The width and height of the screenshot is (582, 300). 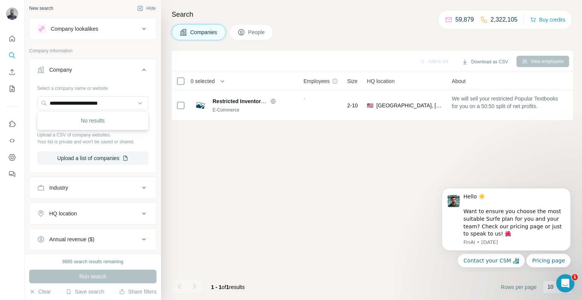 I want to click on button: Dashboard, so click(x=12, y=157).